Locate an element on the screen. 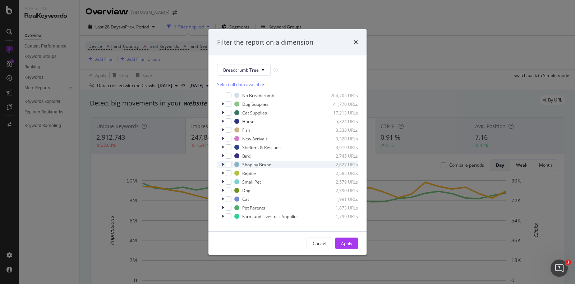 The width and height of the screenshot is (575, 284). button: Apply is located at coordinates (347, 243).